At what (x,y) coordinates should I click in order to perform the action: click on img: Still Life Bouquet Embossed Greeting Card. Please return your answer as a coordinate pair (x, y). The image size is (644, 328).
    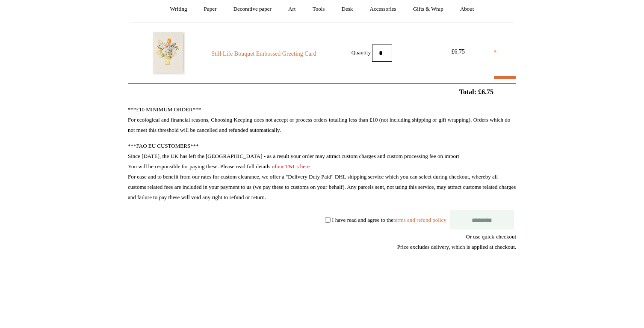
    Looking at the image, I should click on (168, 53).